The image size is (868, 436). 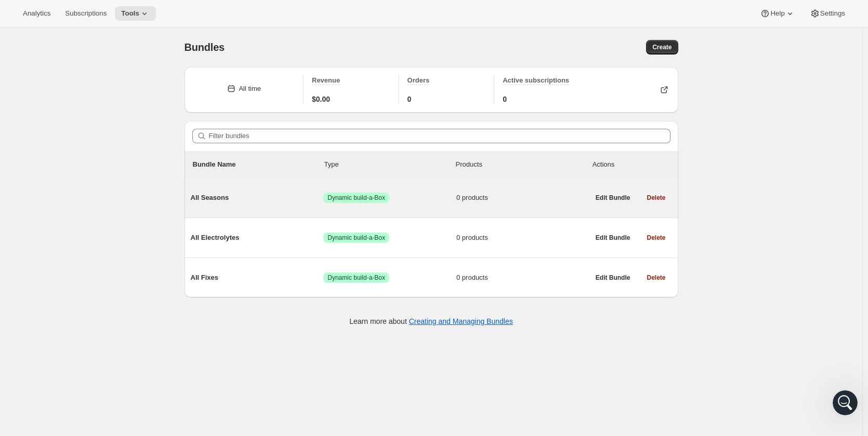 What do you see at coordinates (36, 14) in the screenshot?
I see `button: Analytics` at bounding box center [36, 14].